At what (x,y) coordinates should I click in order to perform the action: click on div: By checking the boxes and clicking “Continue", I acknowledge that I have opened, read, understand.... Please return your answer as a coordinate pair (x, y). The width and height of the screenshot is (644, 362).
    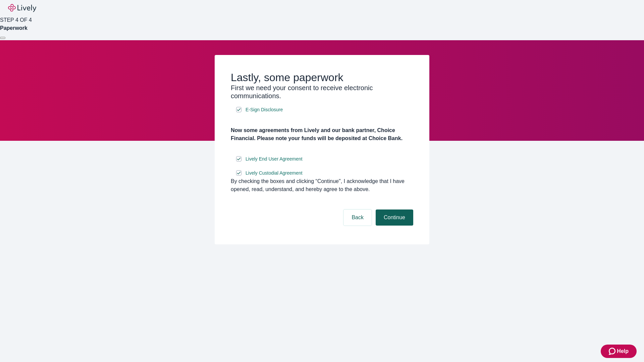
    Looking at the image, I should click on (322, 186).